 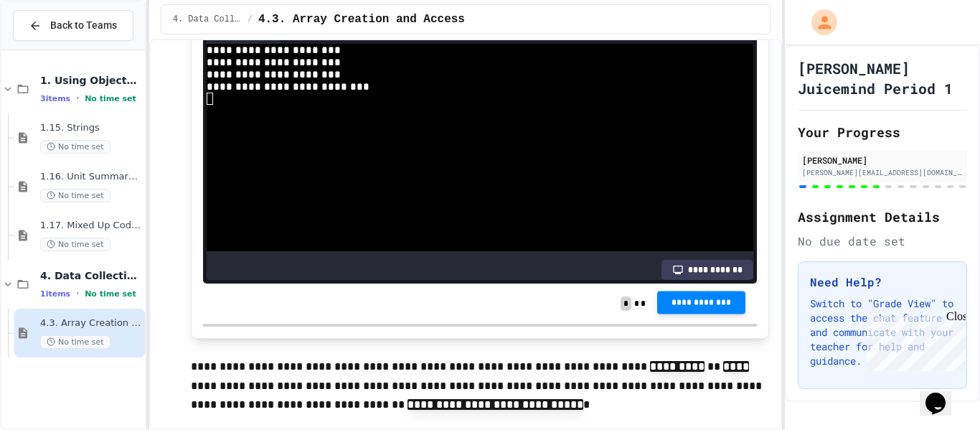 What do you see at coordinates (91, 177) in the screenshot?
I see `span: 1.16. Unit Summary 1a (1.1-1.6)` at bounding box center [91, 177].